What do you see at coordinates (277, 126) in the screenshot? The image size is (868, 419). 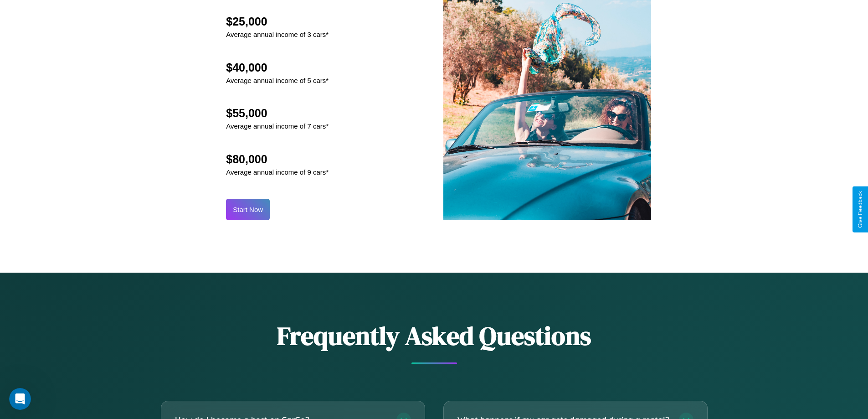 I see `p: Average annual income of 7 cars*` at bounding box center [277, 126].